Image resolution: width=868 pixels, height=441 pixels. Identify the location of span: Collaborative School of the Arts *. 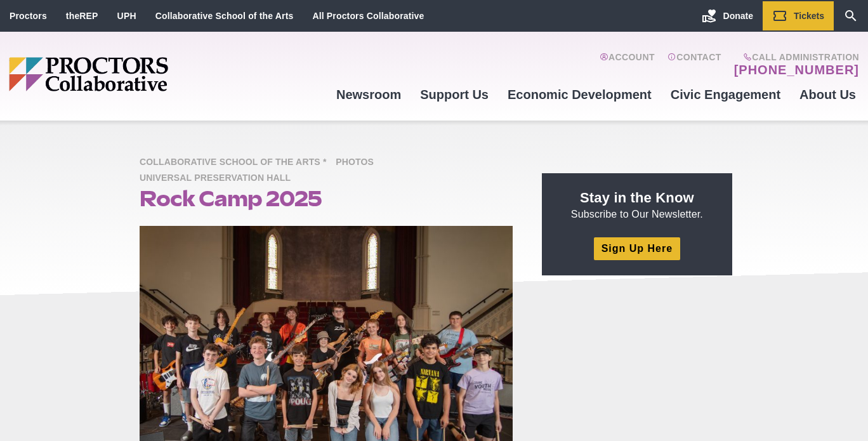
(236, 162).